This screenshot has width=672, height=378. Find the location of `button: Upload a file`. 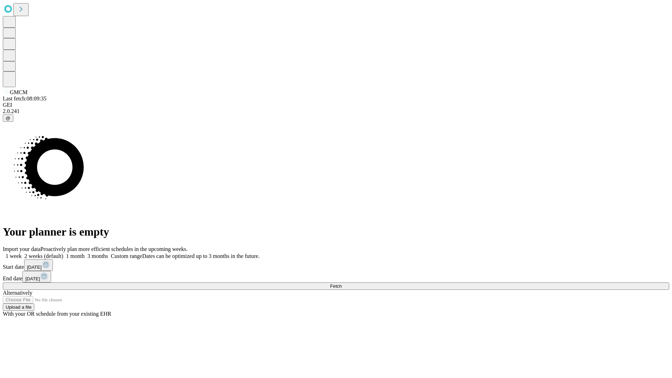

button: Upload a file is located at coordinates (19, 307).